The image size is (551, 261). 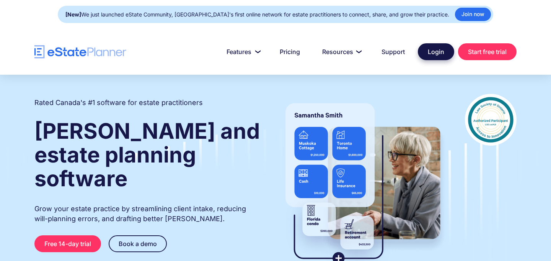 I want to click on a: Book a demo, so click(x=138, y=244).